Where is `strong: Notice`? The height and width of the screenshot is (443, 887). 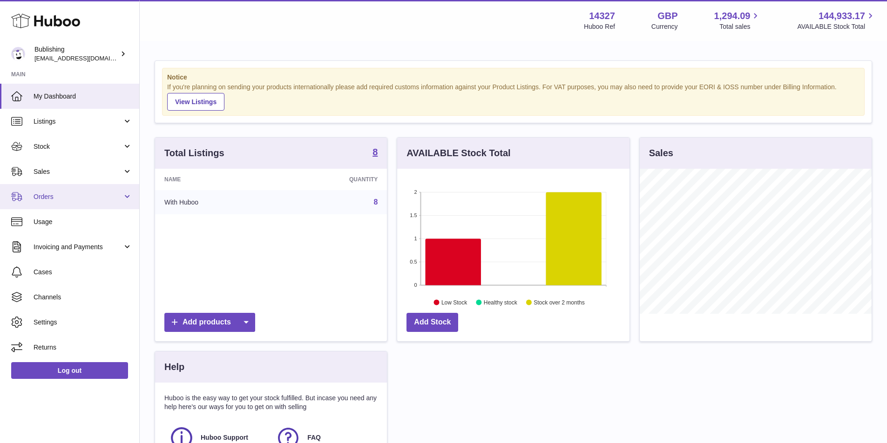
strong: Notice is located at coordinates (513, 77).